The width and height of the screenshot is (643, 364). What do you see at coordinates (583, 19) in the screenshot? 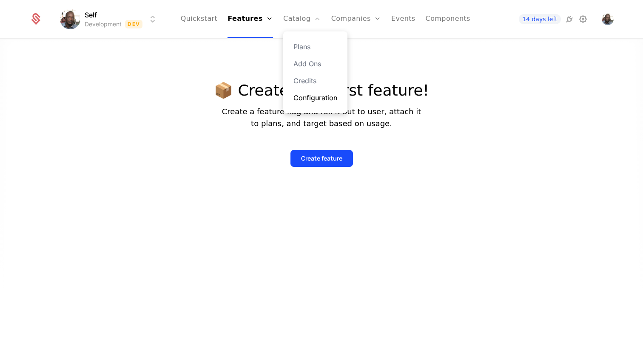
I see `a: Settings` at bounding box center [583, 19].